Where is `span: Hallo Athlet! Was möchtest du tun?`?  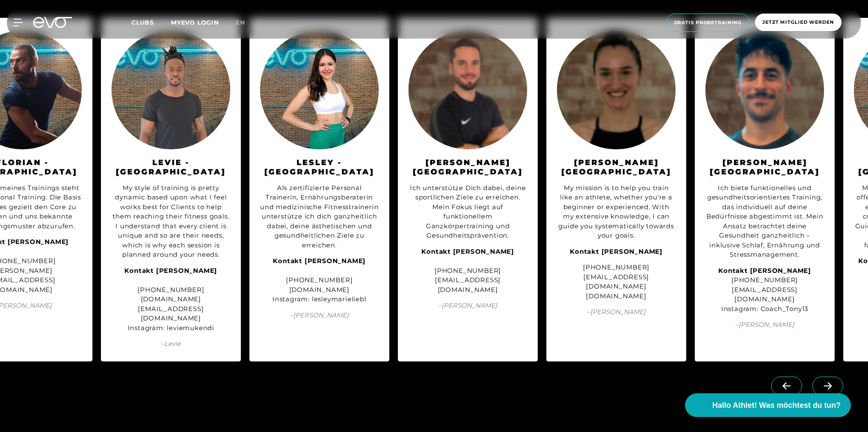 span: Hallo Athlet! Was möchtest du tun? is located at coordinates (777, 406).